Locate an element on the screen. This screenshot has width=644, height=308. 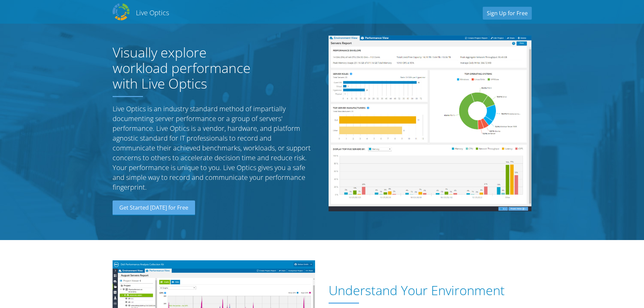
h1: Visually explore workload performance with Live Optics is located at coordinates (189, 68).